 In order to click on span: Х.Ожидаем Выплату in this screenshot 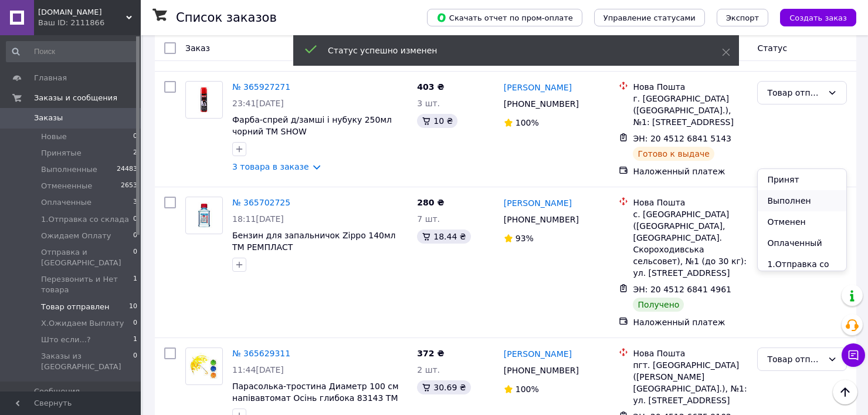, I will do `click(83, 323)`.